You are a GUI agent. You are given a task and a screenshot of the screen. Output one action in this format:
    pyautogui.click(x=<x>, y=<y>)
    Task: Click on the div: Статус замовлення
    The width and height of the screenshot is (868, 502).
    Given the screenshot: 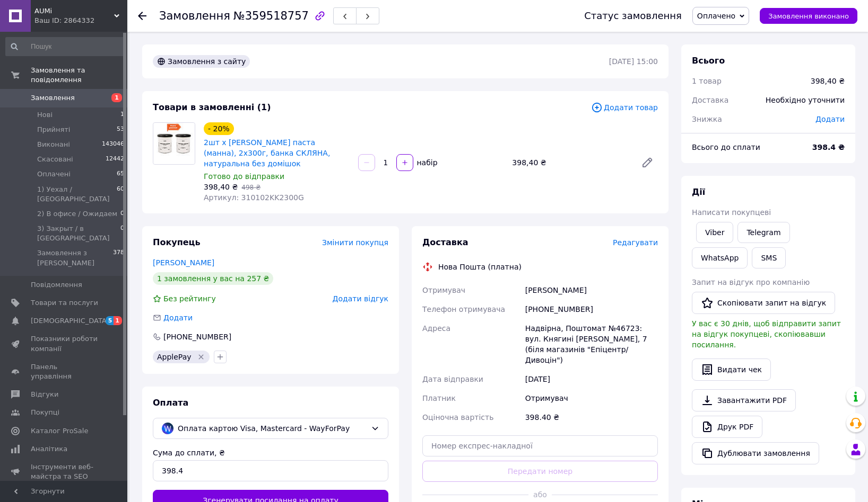 What is the action you would take?
    pyautogui.click(x=633, y=16)
    